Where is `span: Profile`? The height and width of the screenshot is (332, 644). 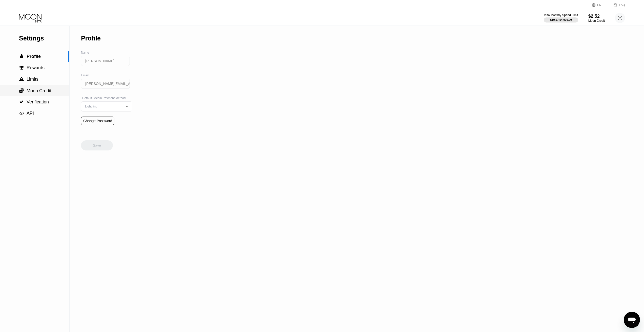 span: Profile is located at coordinates (34, 57).